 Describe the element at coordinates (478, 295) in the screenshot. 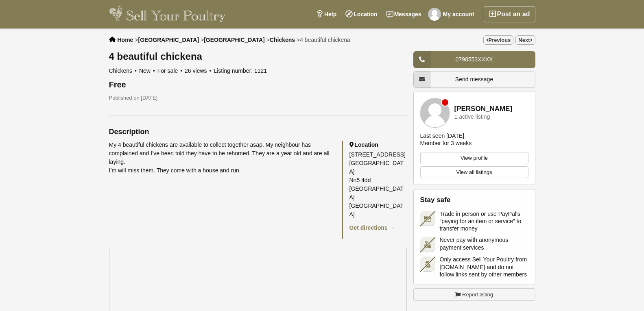

I see `span: Report listing` at that location.